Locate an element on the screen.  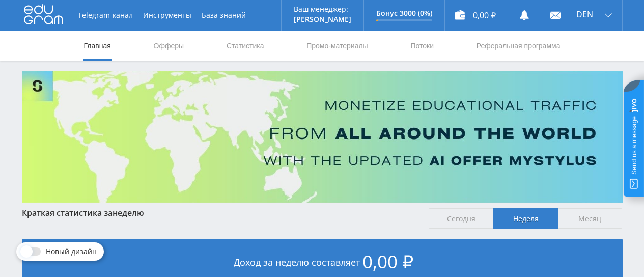
span: 0,00 ₽ is located at coordinates (388, 261).